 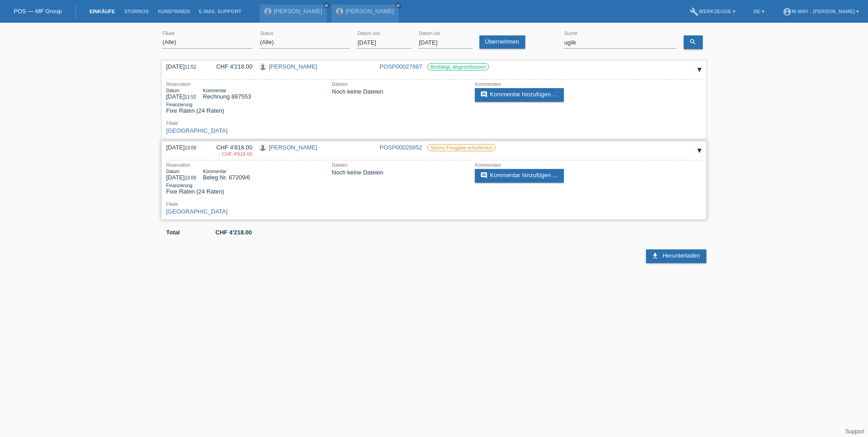 I want to click on label: Bestätigt, abgeschlossen, so click(x=458, y=67).